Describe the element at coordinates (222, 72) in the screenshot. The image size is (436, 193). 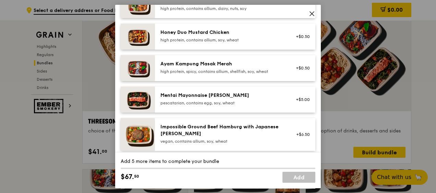
I see `div: high protein, spicy, contains allium, shellfish, soy, wheat` at that location.